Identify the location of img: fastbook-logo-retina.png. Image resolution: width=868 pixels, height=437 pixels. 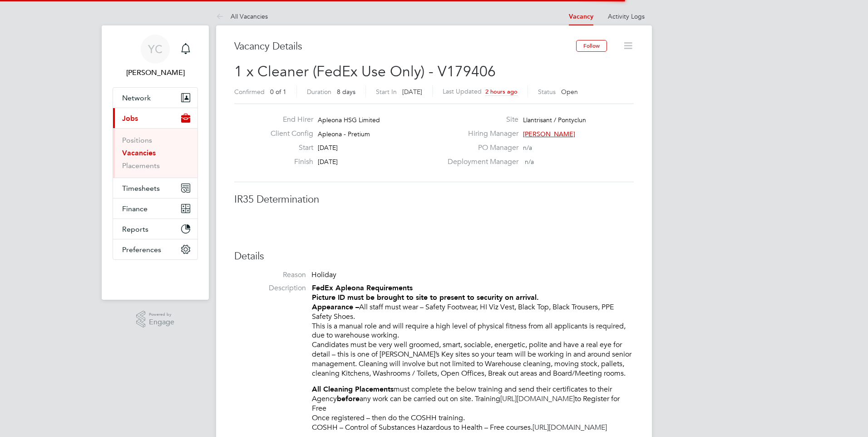
(155, 276).